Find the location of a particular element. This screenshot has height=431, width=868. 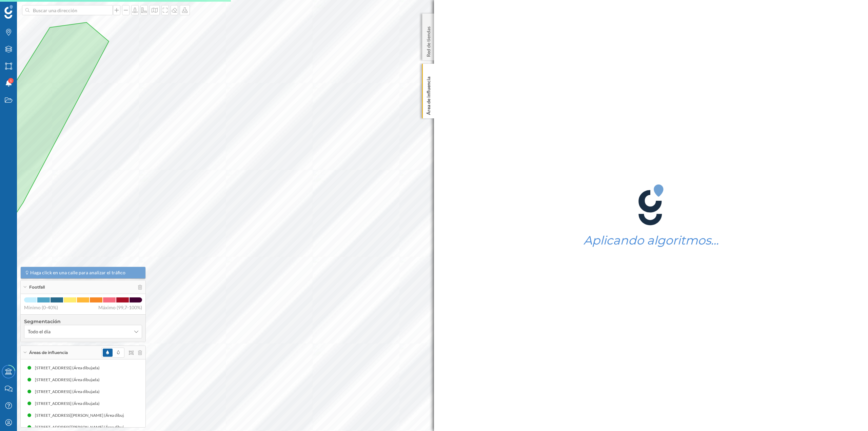

span: Máximo (99,7-100%) is located at coordinates (120, 307).